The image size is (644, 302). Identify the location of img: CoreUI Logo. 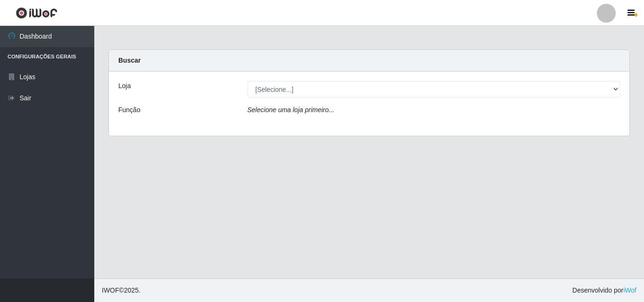
(36, 13).